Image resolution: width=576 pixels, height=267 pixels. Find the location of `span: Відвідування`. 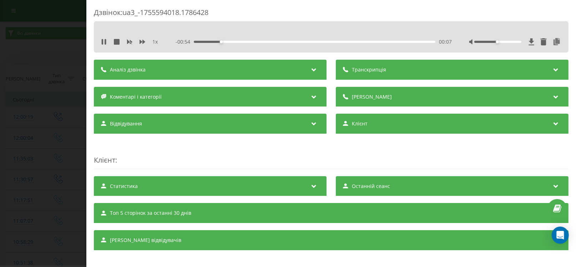

span: Відвідування is located at coordinates (126, 123).